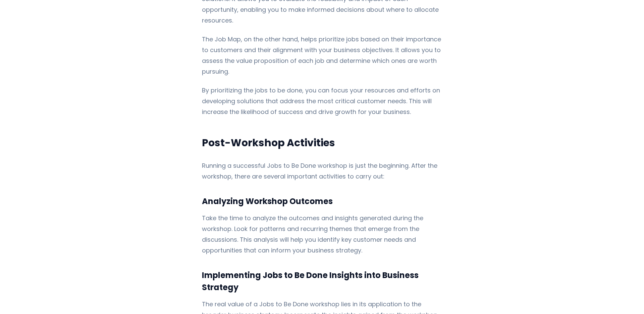  Describe the element at coordinates (322, 55) in the screenshot. I see `p: The Job Map, on the other hand, helps prioritize jobs based on their importance to customers and ...` at that location.